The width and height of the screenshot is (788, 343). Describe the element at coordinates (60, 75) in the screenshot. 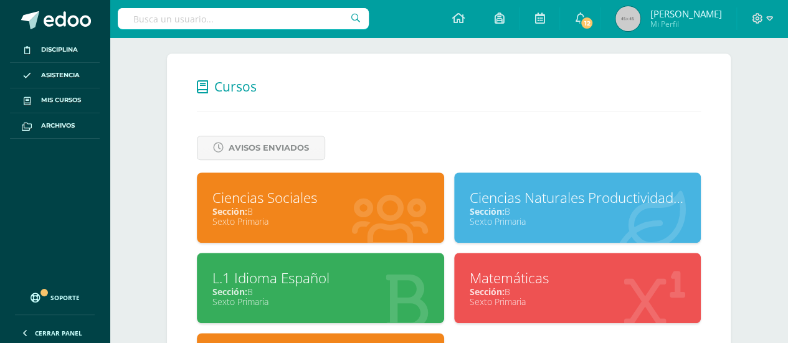

I see `span: Asistencia` at that location.